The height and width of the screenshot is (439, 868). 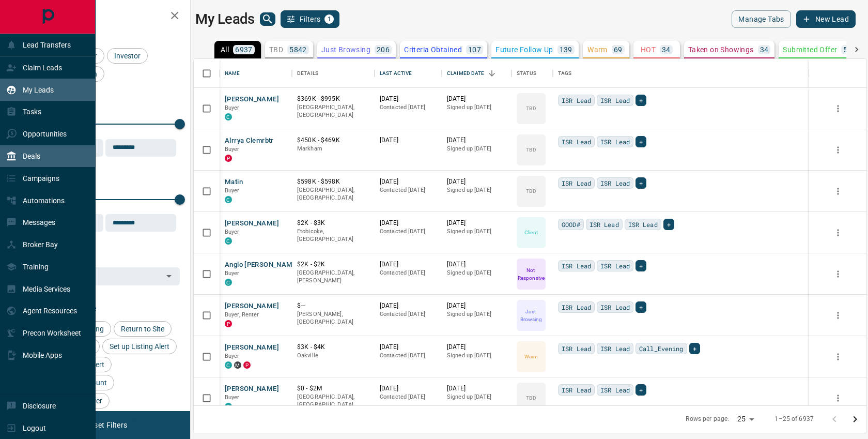 What do you see at coordinates (825, 19) in the screenshot?
I see `button: New Lead` at bounding box center [825, 19].